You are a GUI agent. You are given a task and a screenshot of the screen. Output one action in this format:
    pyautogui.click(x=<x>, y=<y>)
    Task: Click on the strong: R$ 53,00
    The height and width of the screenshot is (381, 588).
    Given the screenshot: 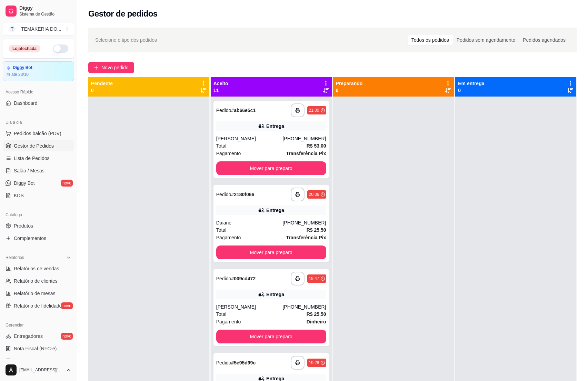 What is the action you would take?
    pyautogui.click(x=316, y=146)
    